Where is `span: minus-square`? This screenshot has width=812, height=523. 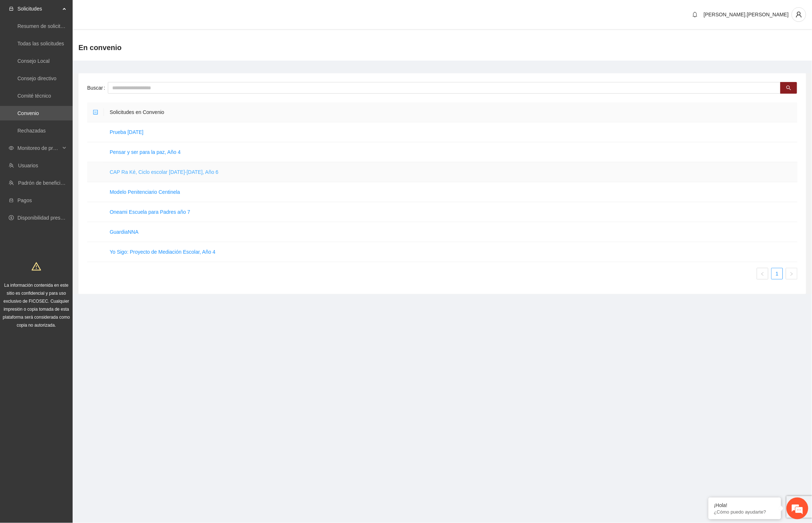 span: minus-square is located at coordinates (95, 112).